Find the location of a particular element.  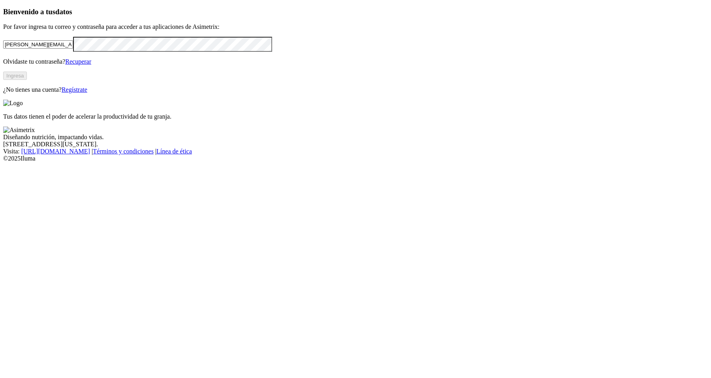

div: © 2025 Iluma is located at coordinates (355, 158).